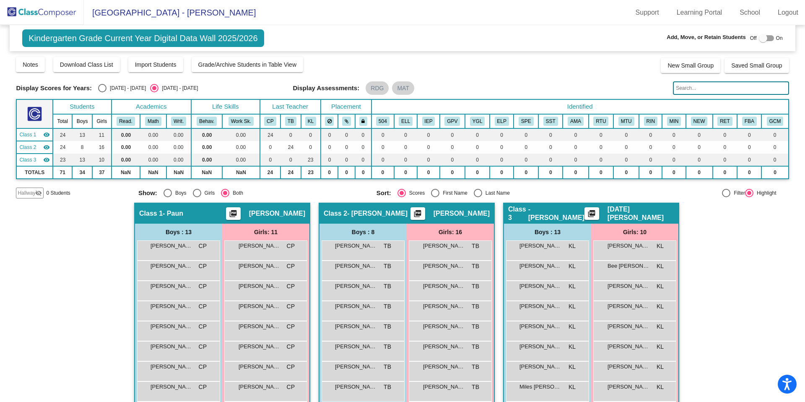 The height and width of the screenshot is (402, 805). What do you see at coordinates (26, 193) in the screenshot?
I see `span: Hallway` at bounding box center [26, 193].